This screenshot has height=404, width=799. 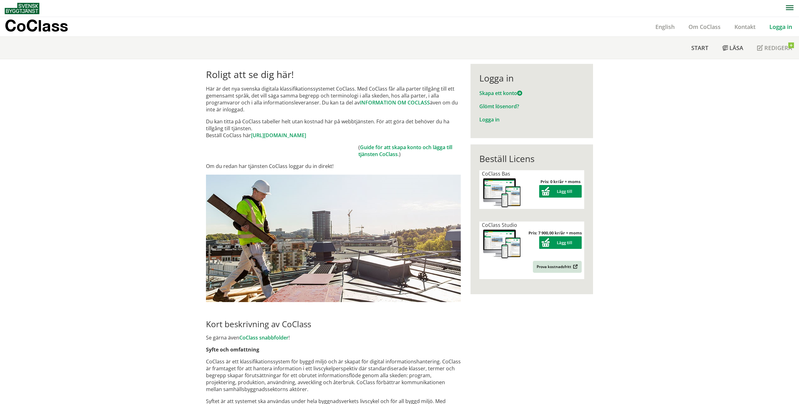 What do you see at coordinates (745, 27) in the screenshot?
I see `a: Kontakt` at bounding box center [745, 27].